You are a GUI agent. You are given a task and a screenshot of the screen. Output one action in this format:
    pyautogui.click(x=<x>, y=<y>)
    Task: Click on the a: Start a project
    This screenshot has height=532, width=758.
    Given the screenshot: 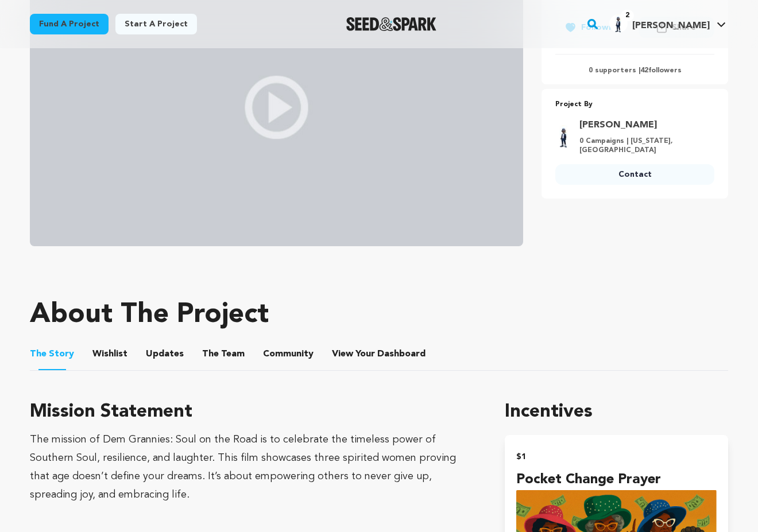 What is the action you would take?
    pyautogui.click(x=156, y=24)
    